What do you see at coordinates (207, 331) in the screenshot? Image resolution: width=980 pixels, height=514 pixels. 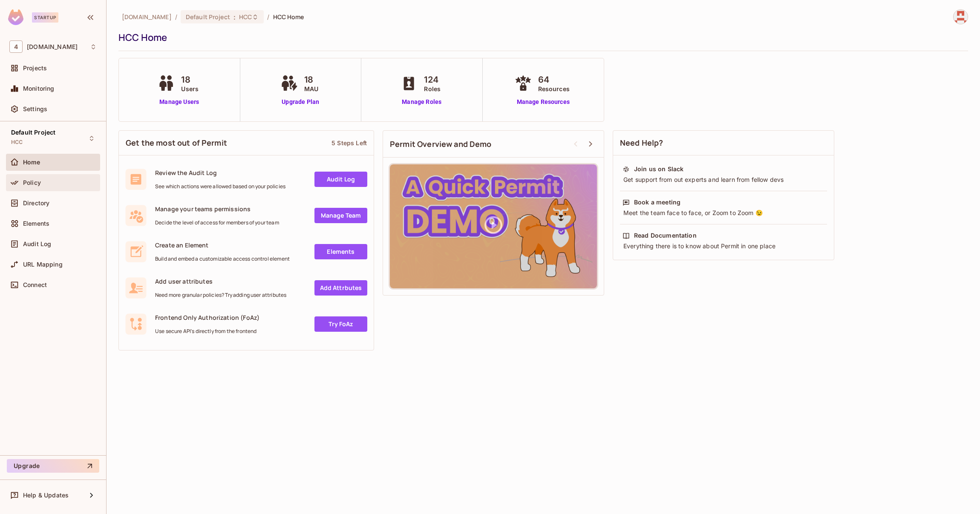 I see `span: Use secure API's directly from the frontend` at bounding box center [207, 331].